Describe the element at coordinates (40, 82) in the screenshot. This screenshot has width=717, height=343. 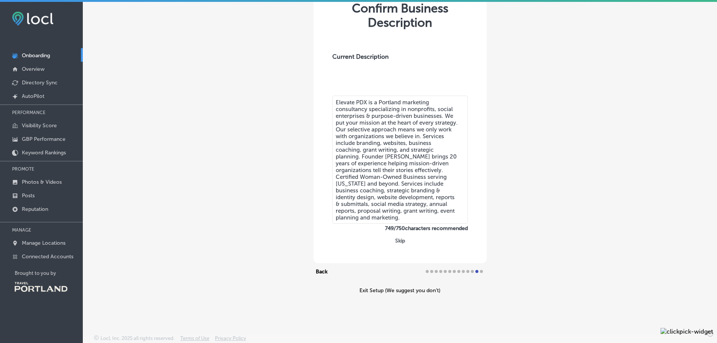
I see `p: Directory Sync` at that location.